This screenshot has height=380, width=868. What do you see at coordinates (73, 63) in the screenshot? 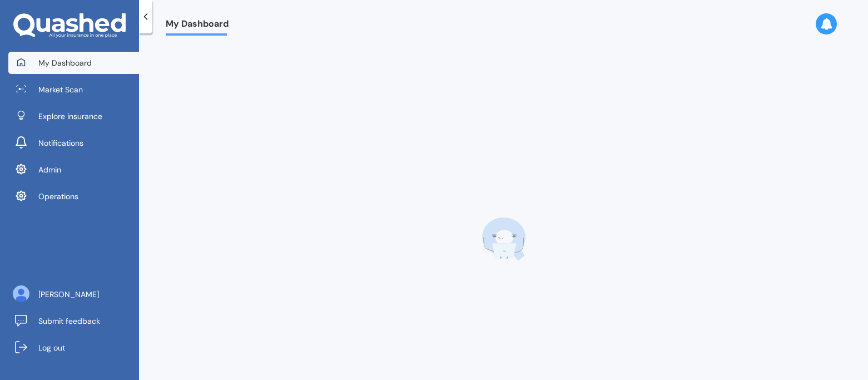
I see `a: My Dashboard` at bounding box center [73, 63].